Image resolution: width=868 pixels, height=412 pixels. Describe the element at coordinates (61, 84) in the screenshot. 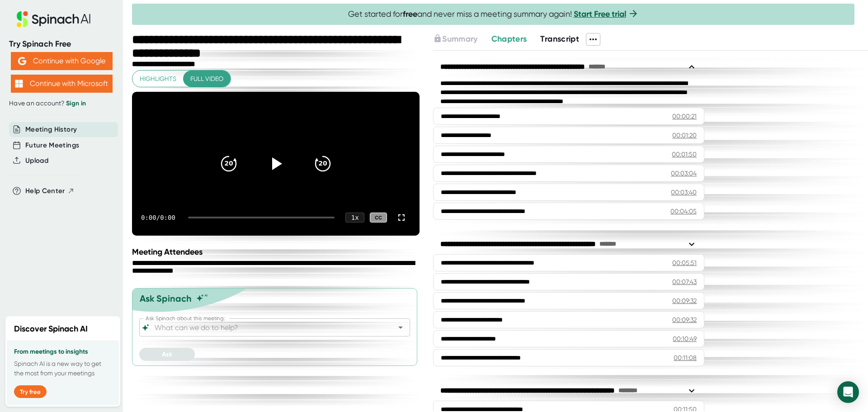

I see `a: Continue with Microsoft` at that location.